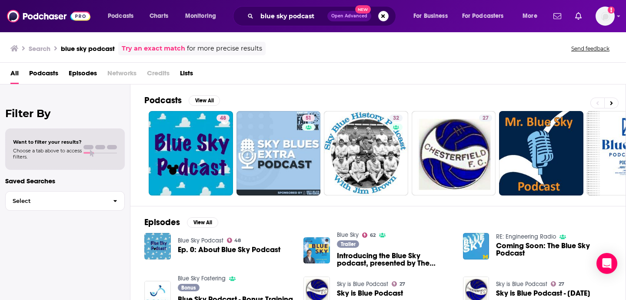  I want to click on h2: Podcasts, so click(163, 100).